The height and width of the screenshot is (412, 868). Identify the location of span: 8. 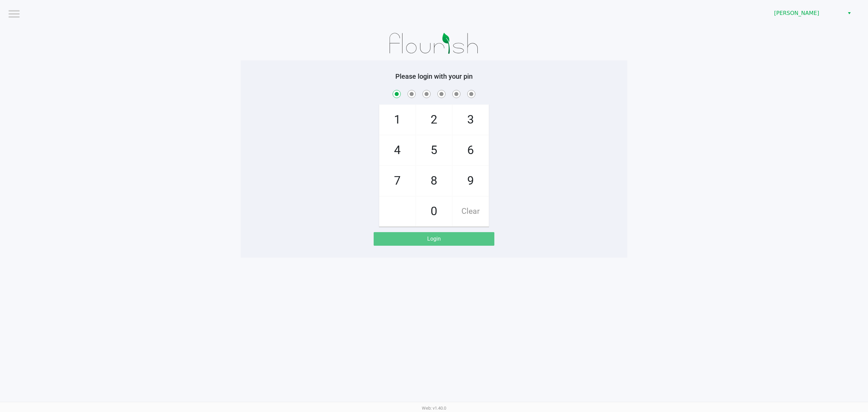
(434, 181).